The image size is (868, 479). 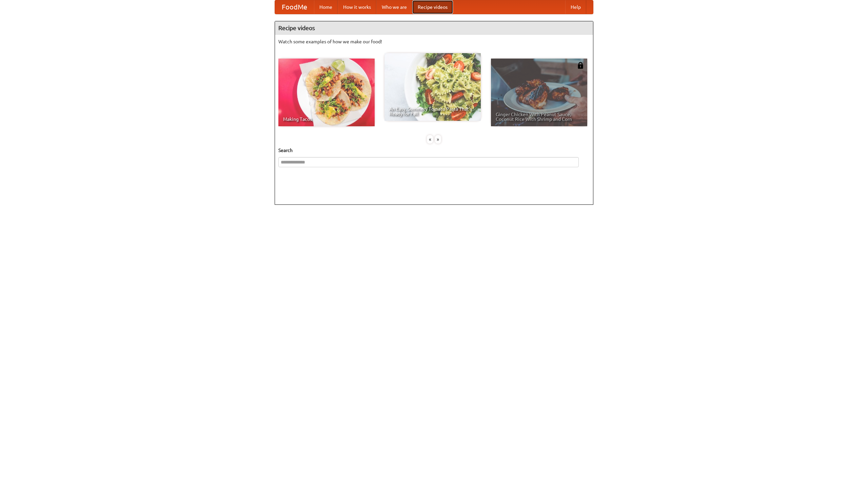 I want to click on h4: Recipe videos, so click(x=434, y=28).